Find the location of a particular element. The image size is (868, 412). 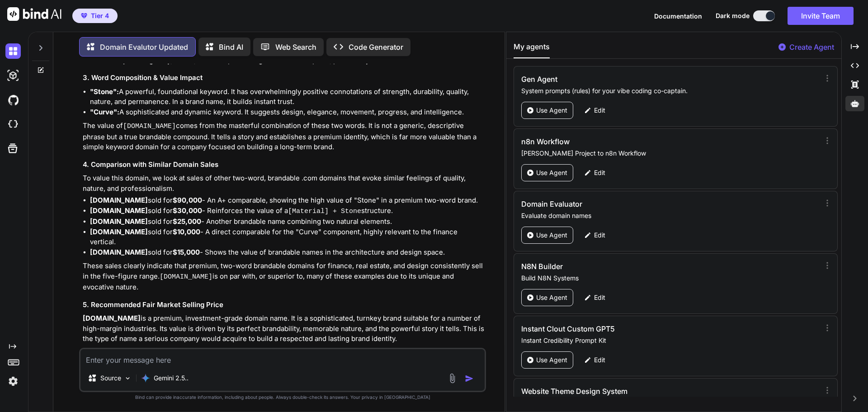

p: Build N8N Systems is located at coordinates (669, 278).